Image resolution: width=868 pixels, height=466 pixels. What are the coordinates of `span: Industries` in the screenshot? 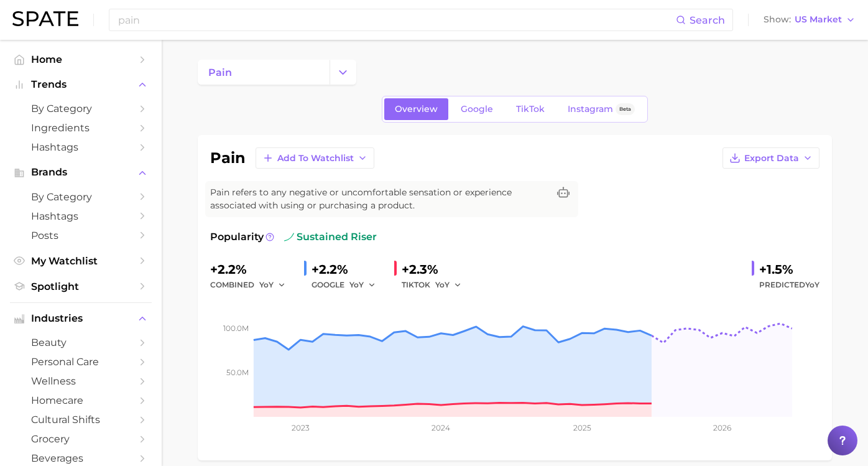 It's located at (81, 319).